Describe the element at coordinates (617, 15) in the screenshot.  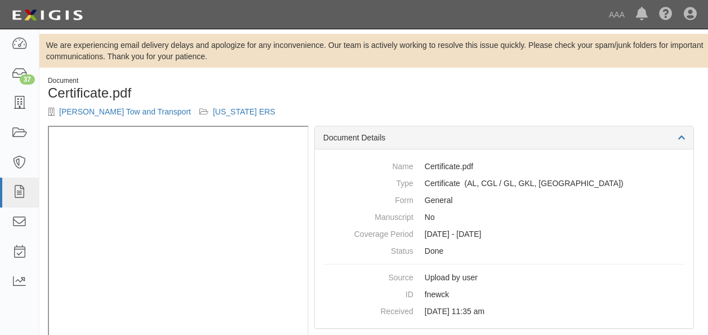
I see `a: AAA` at that location.